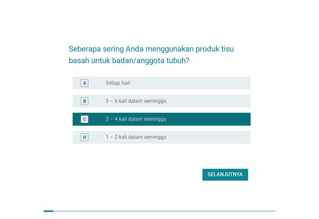  Describe the element at coordinates (136, 101) in the screenshot. I see `label: 5 – 6 kali dalam seminggu` at that location.